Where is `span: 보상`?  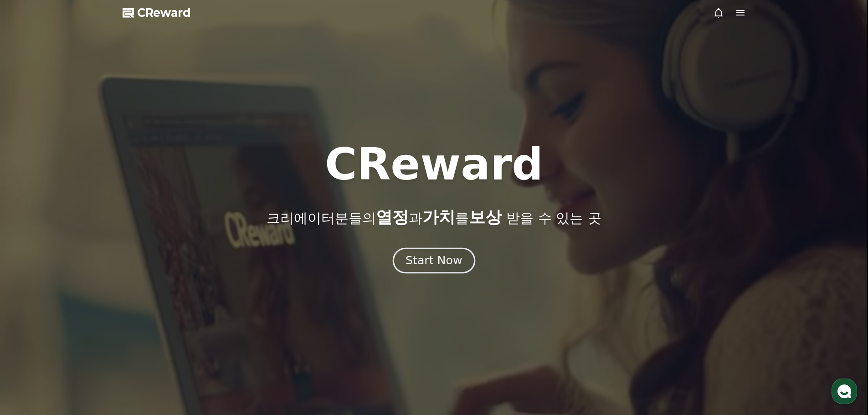 span: 보상 is located at coordinates (485, 217).